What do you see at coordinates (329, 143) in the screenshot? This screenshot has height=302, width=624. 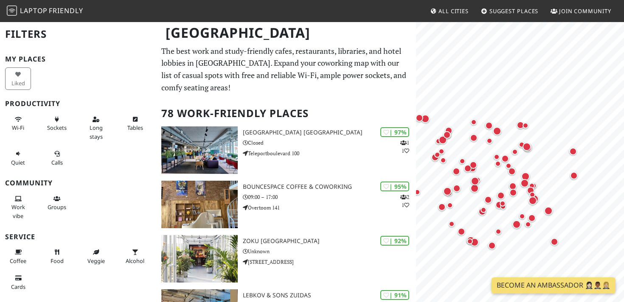 I see `p: Closed` at bounding box center [329, 143].